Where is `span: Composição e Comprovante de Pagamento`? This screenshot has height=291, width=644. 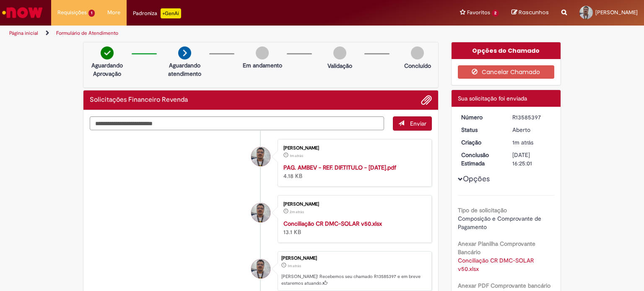 span: Composição e Comprovante de Pagamento is located at coordinates (500, 223).